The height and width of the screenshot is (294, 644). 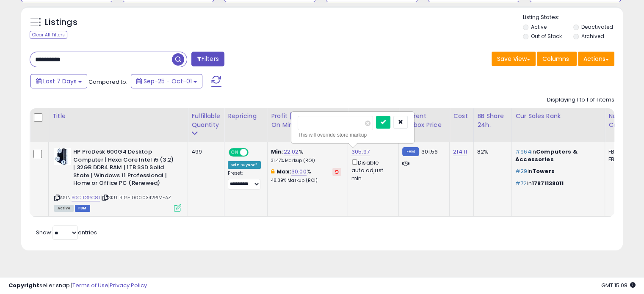 What do you see at coordinates (337, 172) in the screenshot?
I see `i: Revert to store-level Max Markup` at bounding box center [337, 172].